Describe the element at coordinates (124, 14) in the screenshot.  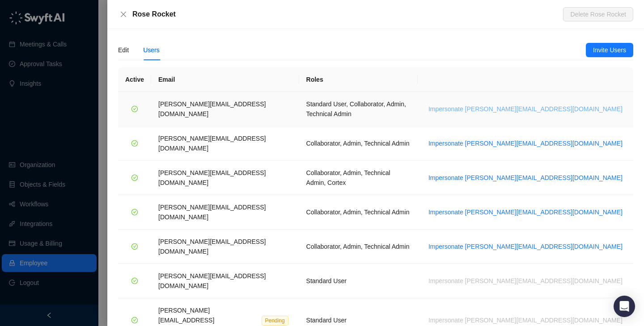
I see `button: Close` at that location.